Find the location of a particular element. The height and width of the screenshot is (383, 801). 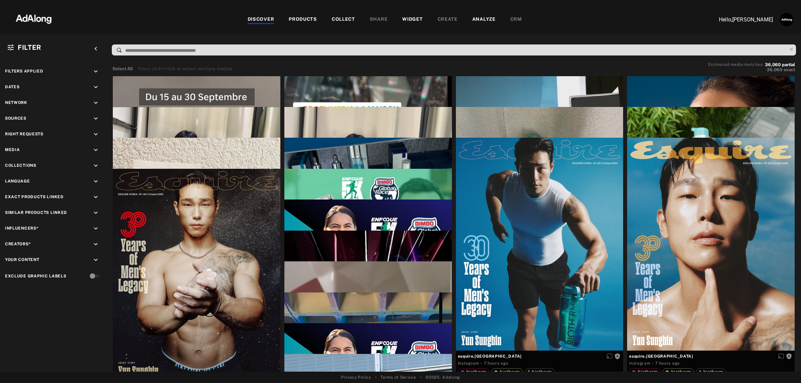

span: Similar Products Linked is located at coordinates (36, 212).